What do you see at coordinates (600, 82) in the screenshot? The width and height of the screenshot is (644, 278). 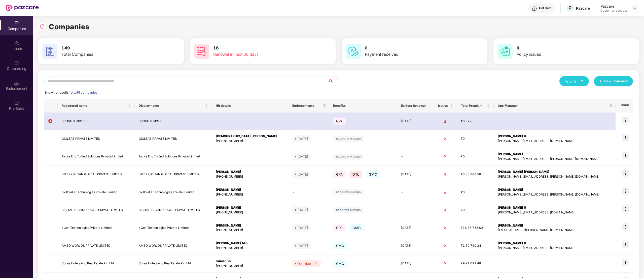 I see `span: plus` at bounding box center [600, 82].